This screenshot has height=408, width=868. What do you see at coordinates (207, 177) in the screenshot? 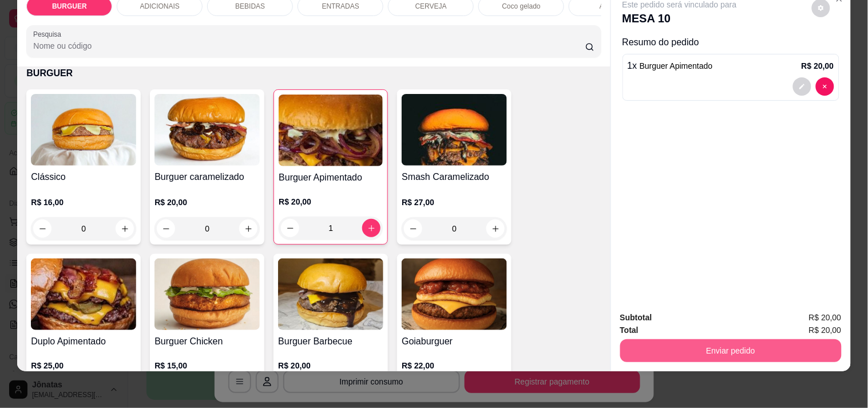
I see `h4: Burguer caramelizado` at bounding box center [207, 177].